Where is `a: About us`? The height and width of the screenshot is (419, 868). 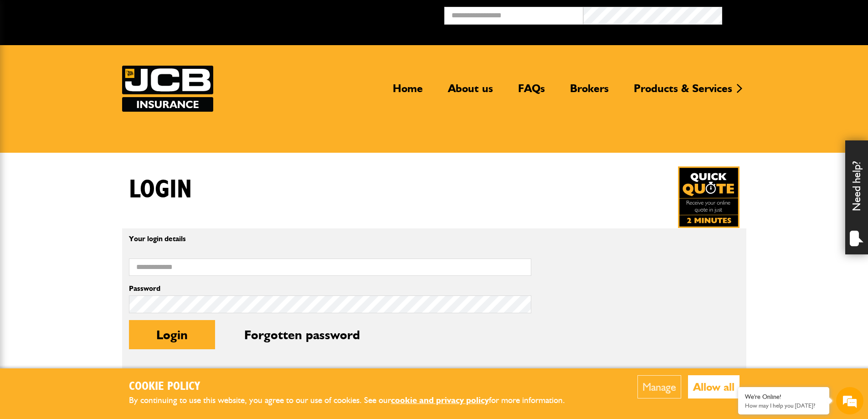 a: About us is located at coordinates (470, 92).